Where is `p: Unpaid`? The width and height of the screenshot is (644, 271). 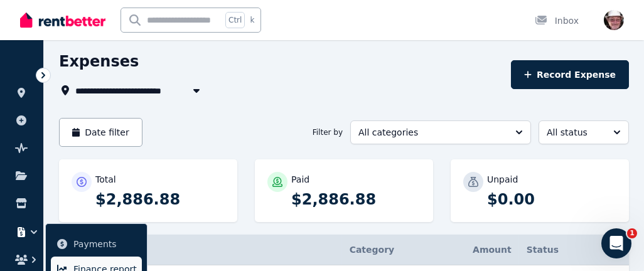 p: Unpaid is located at coordinates (502, 179).